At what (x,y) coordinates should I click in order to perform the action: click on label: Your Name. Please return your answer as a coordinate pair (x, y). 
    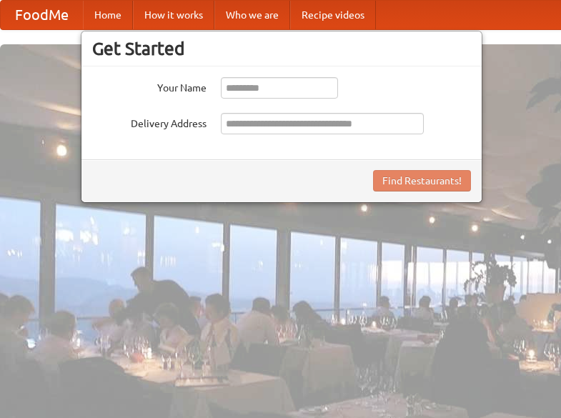
    Looking at the image, I should click on (149, 86).